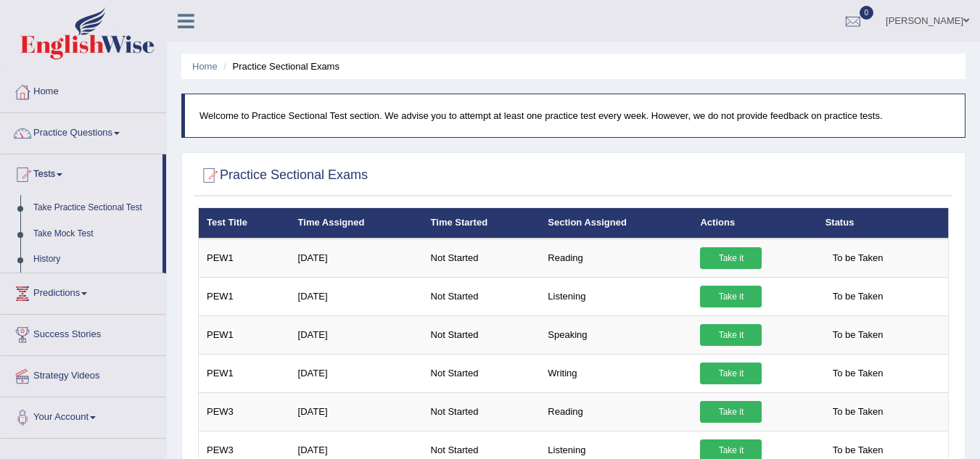 This screenshot has width=980, height=459. Describe the element at coordinates (754, 223) in the screenshot. I see `th: Actions` at that location.